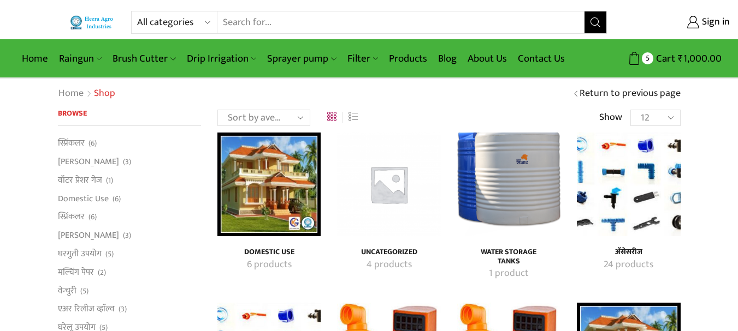 This screenshot has width=738, height=331. What do you see at coordinates (72, 113) in the screenshot?
I see `span: Browse` at bounding box center [72, 113].